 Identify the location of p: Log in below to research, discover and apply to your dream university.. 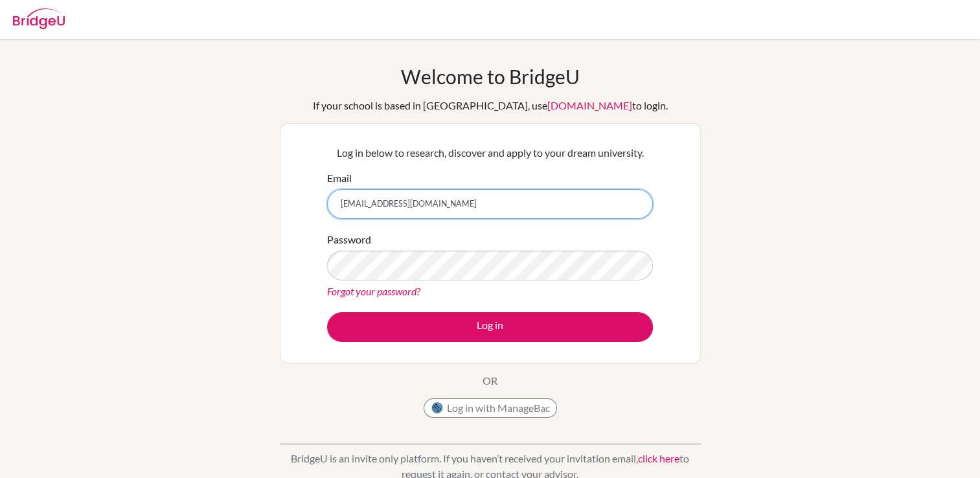
(490, 153).